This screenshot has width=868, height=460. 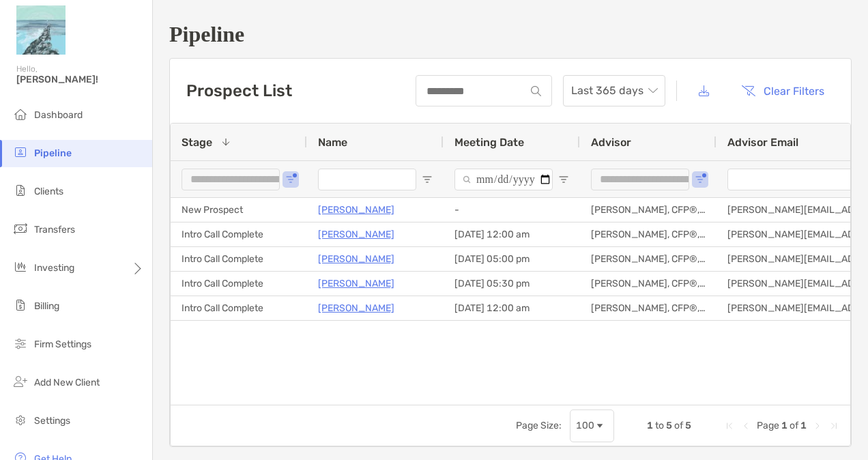 What do you see at coordinates (538, 425) in the screenshot?
I see `div: Page Size:` at bounding box center [538, 425].